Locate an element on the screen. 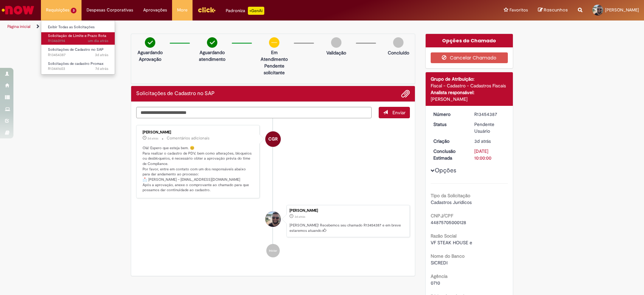 The image size is (644, 295). dt: Status is located at coordinates (449, 125).